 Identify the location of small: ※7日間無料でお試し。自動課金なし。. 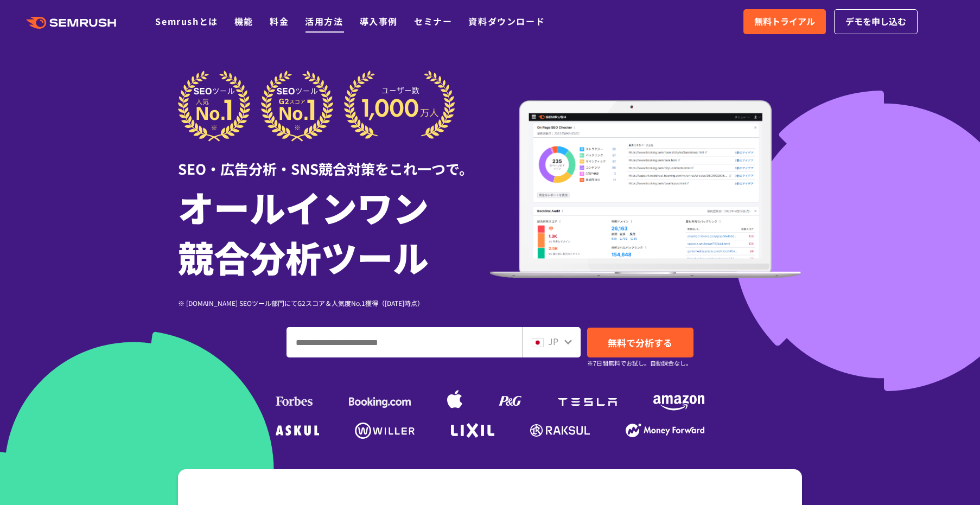
(639, 363).